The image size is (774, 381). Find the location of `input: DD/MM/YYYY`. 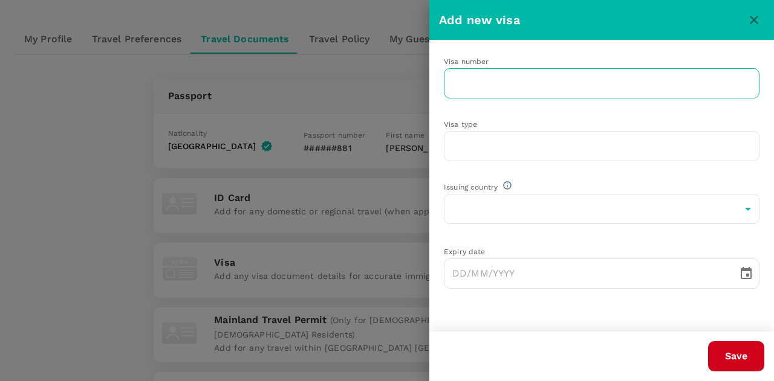

input: DD/MM/YYYY is located at coordinates (586, 274).